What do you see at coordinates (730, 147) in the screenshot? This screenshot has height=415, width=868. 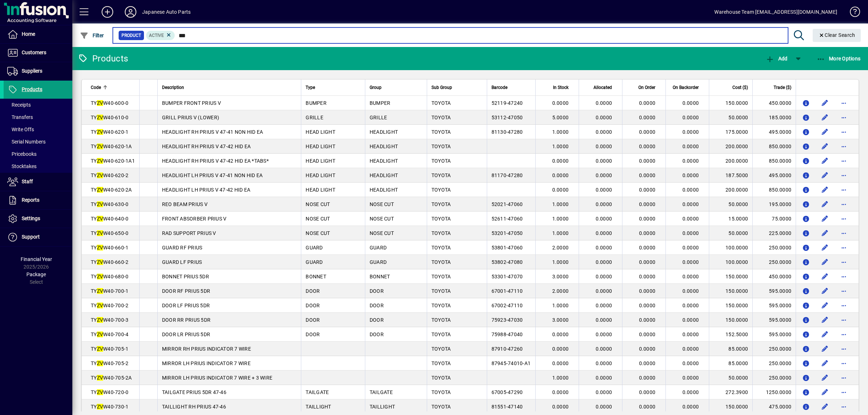 I see `td: 200.0000` at bounding box center [730, 147].